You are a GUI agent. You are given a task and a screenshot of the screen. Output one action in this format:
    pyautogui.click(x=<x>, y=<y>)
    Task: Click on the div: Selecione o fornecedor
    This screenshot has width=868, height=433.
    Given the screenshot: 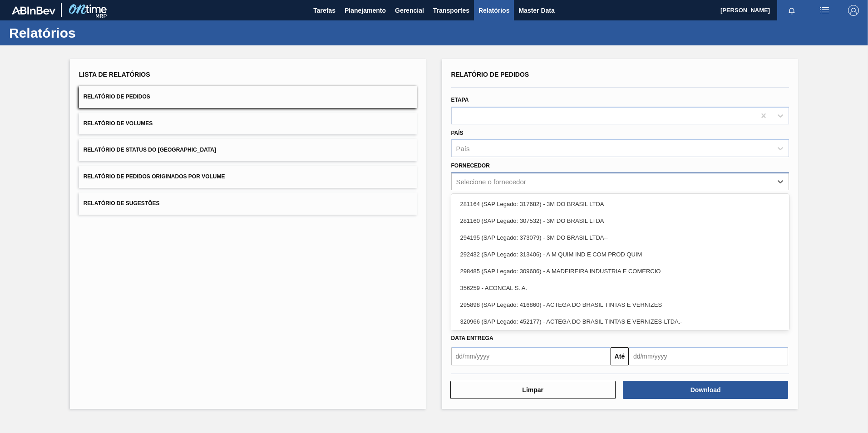 What is the action you would take?
    pyautogui.click(x=491, y=181)
    